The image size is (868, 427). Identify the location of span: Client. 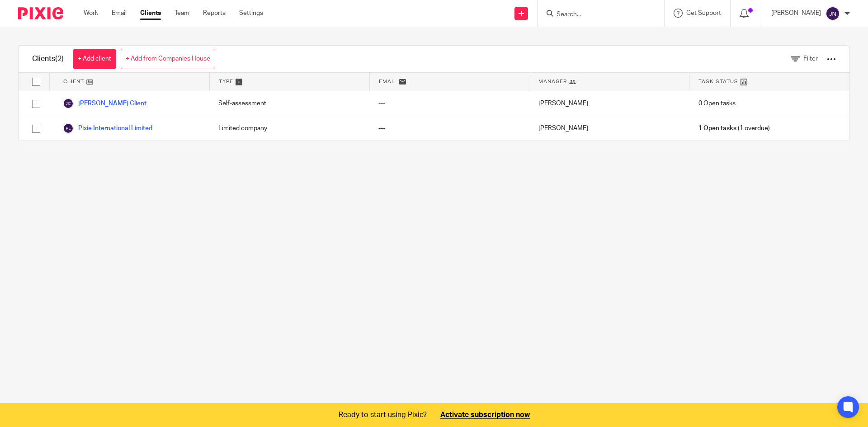
(74, 81).